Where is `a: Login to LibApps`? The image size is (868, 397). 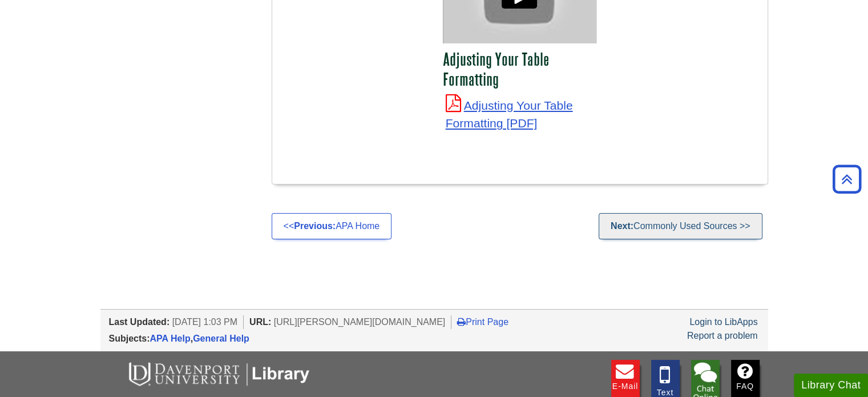
a: Login to LibApps is located at coordinates (723, 321).